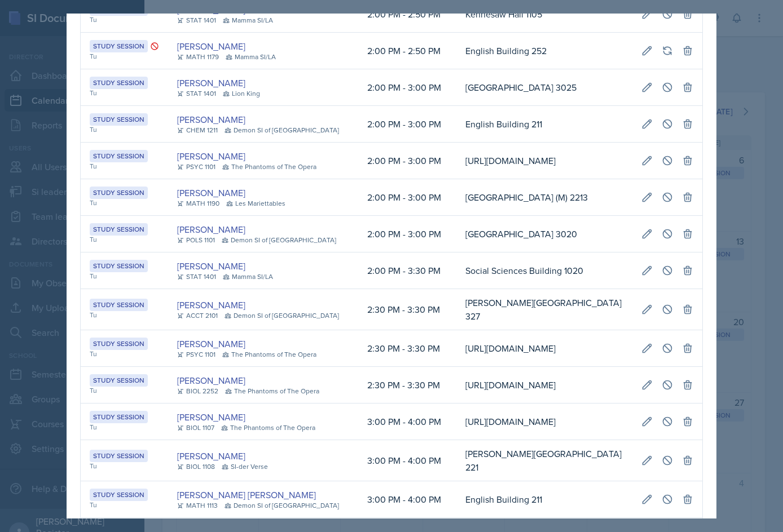  Describe the element at coordinates (544, 51) in the screenshot. I see `td: English Building 252` at that location.